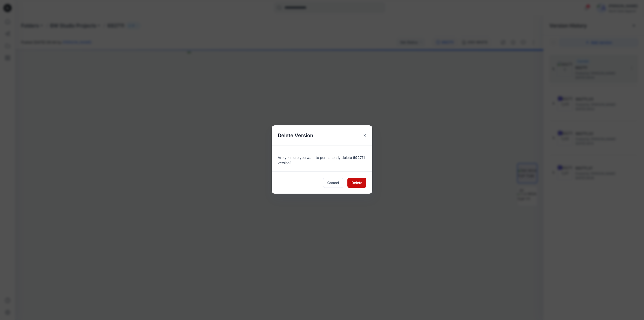  Describe the element at coordinates (365, 136) in the screenshot. I see `button: Close` at that location.